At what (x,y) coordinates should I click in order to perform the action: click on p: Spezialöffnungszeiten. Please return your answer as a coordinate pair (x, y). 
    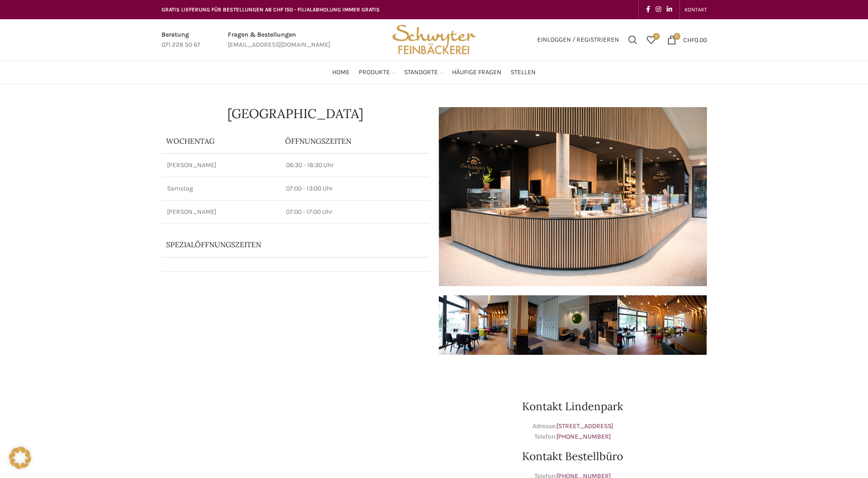
    Looking at the image, I should click on (283, 245).